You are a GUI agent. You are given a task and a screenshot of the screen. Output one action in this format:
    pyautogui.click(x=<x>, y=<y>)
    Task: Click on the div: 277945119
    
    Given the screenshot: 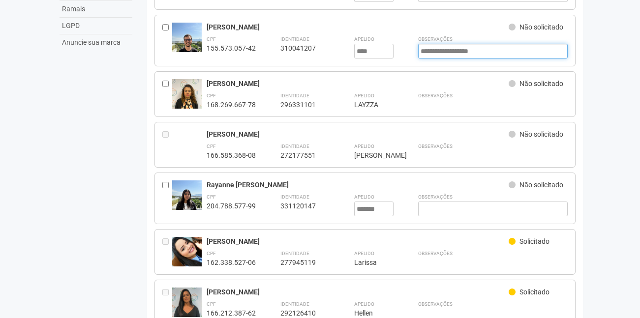 What is the action you would take?
    pyautogui.click(x=305, y=262)
    